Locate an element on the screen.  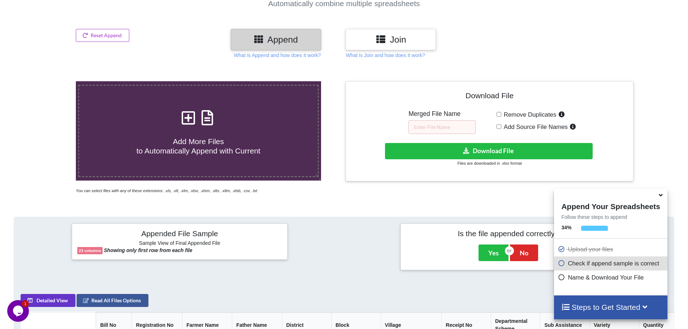
h3: Join is located at coordinates (391, 39).